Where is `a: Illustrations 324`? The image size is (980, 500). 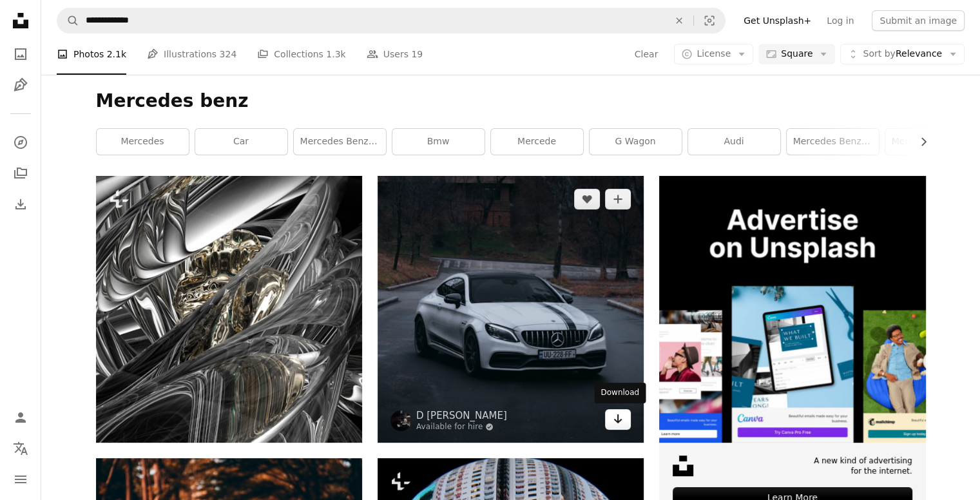
a: Illustrations 324 is located at coordinates (191, 54).